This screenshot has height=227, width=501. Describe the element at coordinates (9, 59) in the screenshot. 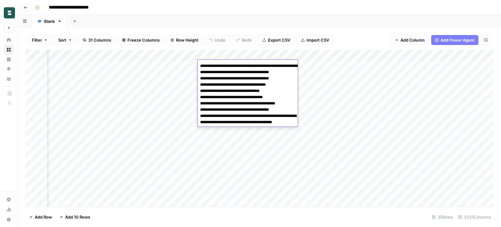

I see `a: Insights` at that location.